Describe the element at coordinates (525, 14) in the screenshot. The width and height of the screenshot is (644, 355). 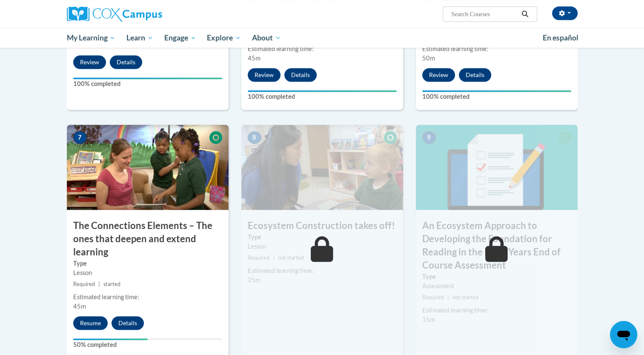
I see `button: Search` at that location.